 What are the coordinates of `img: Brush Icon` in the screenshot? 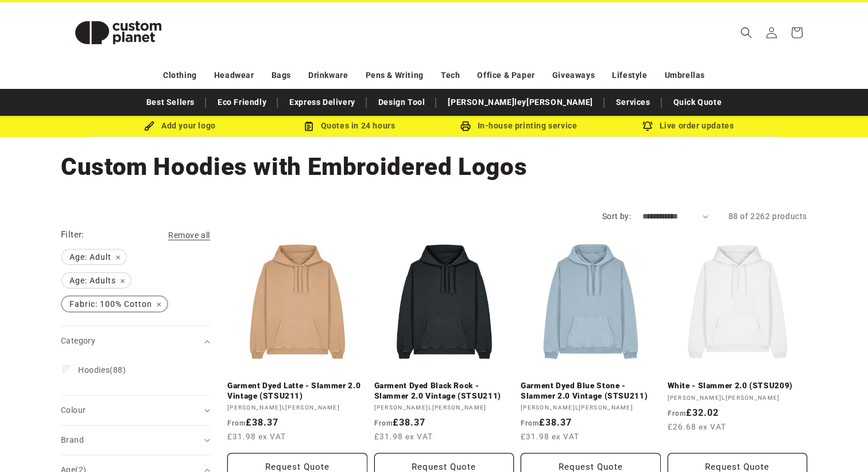 It's located at (149, 127).